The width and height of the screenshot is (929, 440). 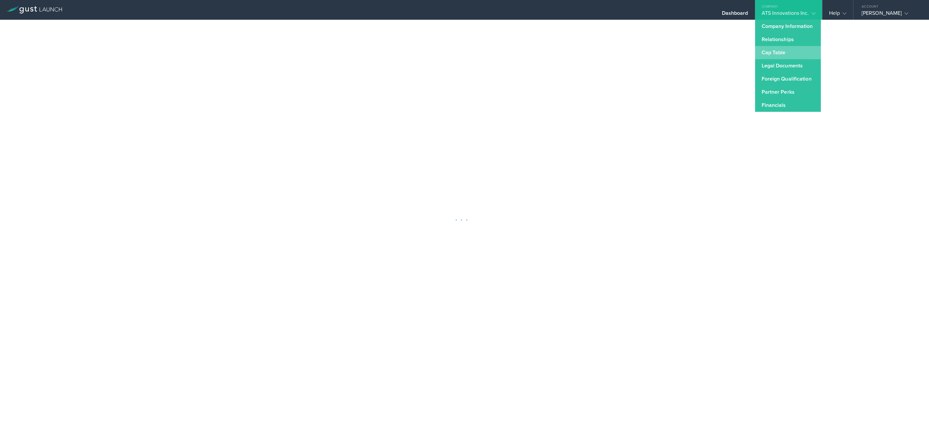 What do you see at coordinates (913, 424) in the screenshot?
I see `div: Chat Widget` at bounding box center [913, 424].